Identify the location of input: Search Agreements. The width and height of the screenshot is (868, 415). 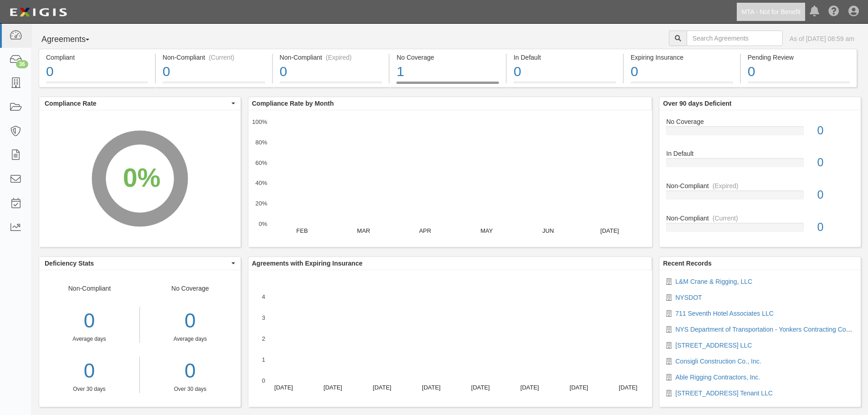
(734, 38).